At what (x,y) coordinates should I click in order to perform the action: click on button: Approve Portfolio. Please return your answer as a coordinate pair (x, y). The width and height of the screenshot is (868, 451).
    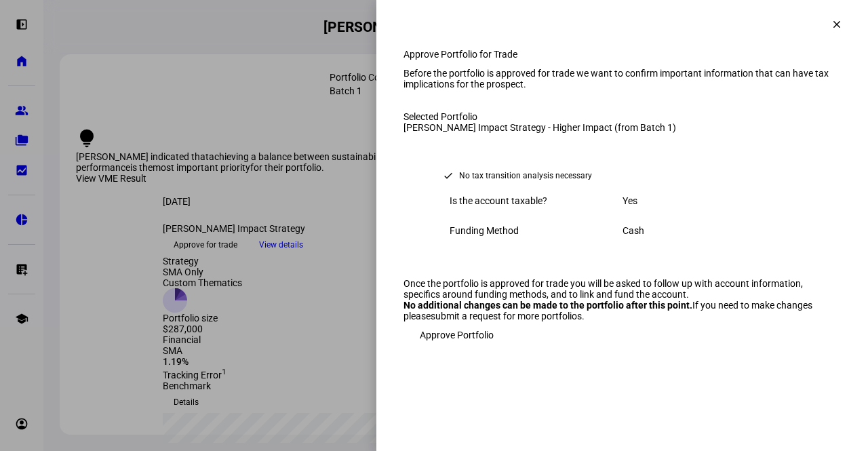
    Looking at the image, I should click on (456, 335).